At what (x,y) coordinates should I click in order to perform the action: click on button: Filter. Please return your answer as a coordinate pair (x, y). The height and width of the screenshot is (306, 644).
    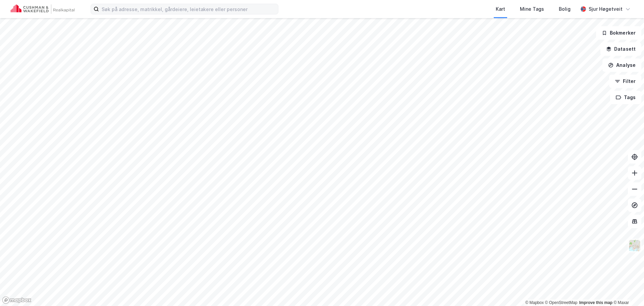
    Looking at the image, I should click on (625, 81).